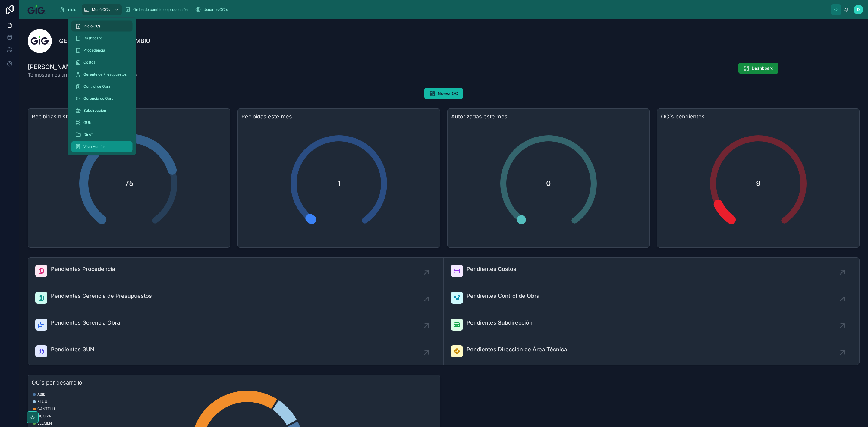 Image resolution: width=868 pixels, height=427 pixels. Describe the element at coordinates (102, 26) in the screenshot. I see `a: Inicio OCs` at that location.